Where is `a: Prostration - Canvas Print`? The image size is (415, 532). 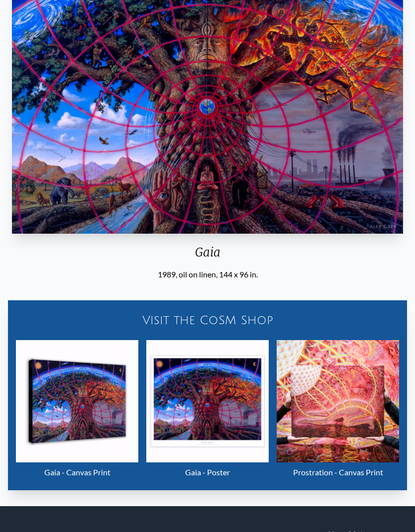
a: Prostration - Canvas Print is located at coordinates (338, 411).